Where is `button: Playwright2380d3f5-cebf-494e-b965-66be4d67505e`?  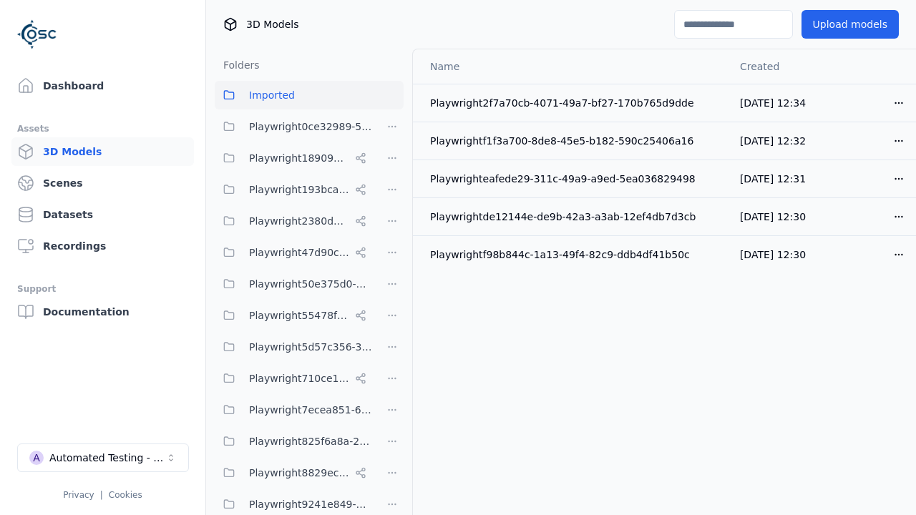
button: Playwright2380d3f5-cebf-494e-b965-66be4d67505e is located at coordinates (293, 221).